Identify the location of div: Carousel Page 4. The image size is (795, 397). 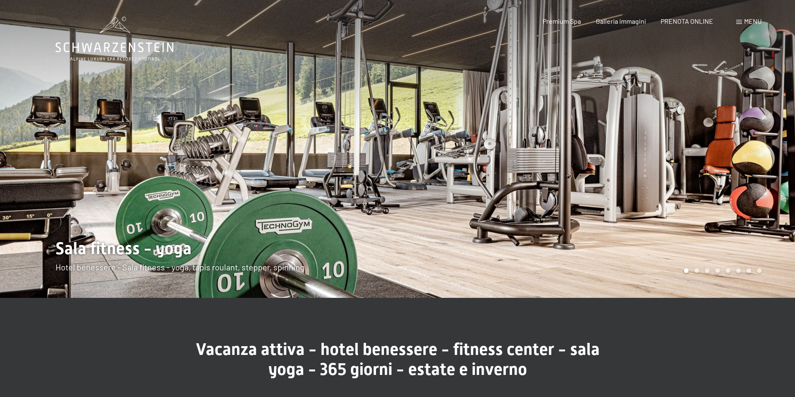
(717, 271).